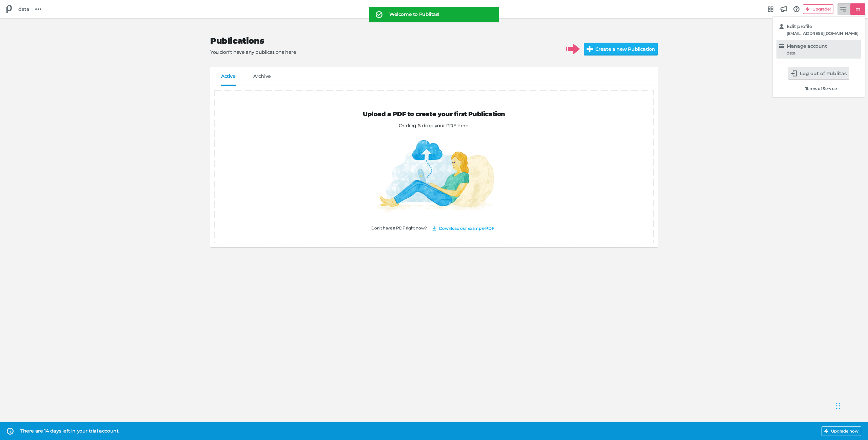 Image resolution: width=868 pixels, height=440 pixels. What do you see at coordinates (806, 46) in the screenshot?
I see `h5: Manage account` at bounding box center [806, 46].